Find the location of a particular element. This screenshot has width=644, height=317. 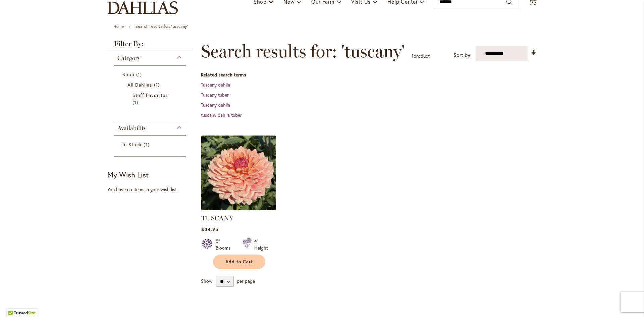

span: $34.95 is located at coordinates (210, 229).